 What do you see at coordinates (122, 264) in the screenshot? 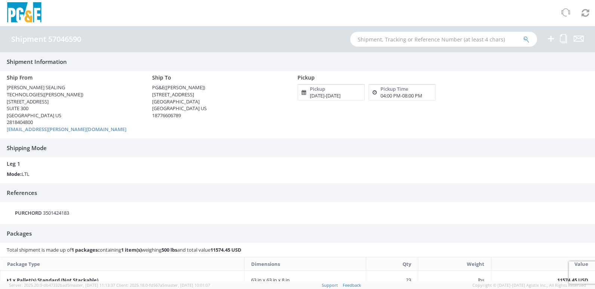
I see `th: Package Type` at bounding box center [122, 264].